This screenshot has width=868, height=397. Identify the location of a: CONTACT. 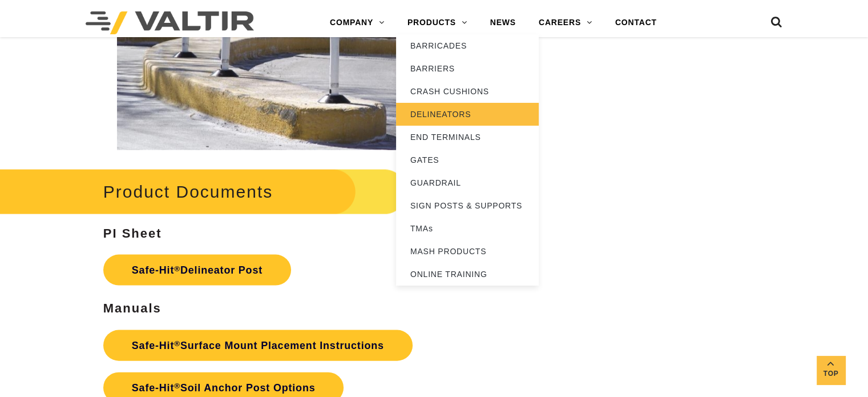
(636, 22).